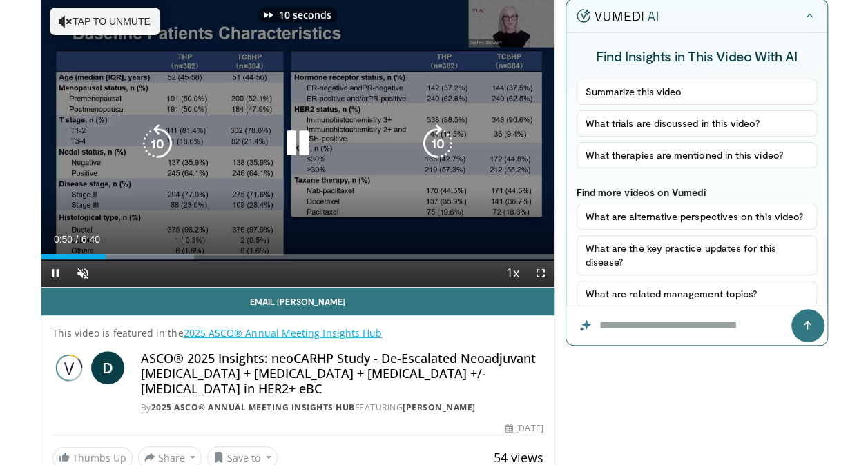 This screenshot has width=868, height=465. I want to click on span: 0:50, so click(63, 240).